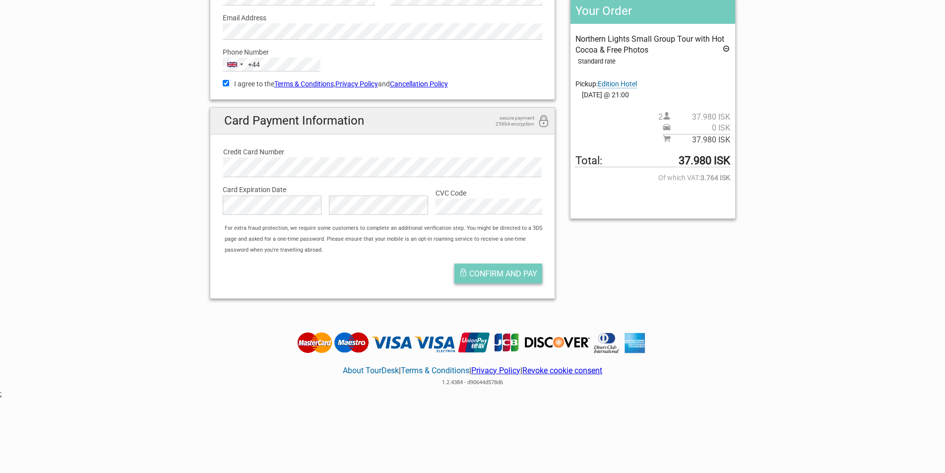  What do you see at coordinates (489, 193) in the screenshot?
I see `label: CVC Code` at bounding box center [489, 193].